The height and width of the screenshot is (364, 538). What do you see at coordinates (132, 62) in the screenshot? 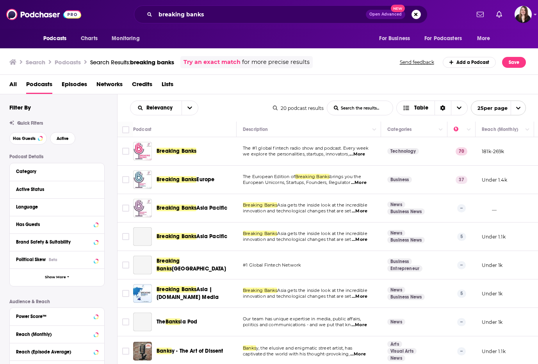
I see `a: Search Results:breaking banks` at bounding box center [132, 62].